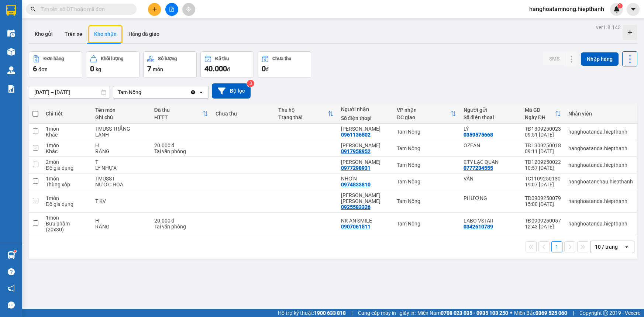 The image size is (644, 317). Describe the element at coordinates (365, 179) in the screenshot. I see `div: NHƠN` at that location.